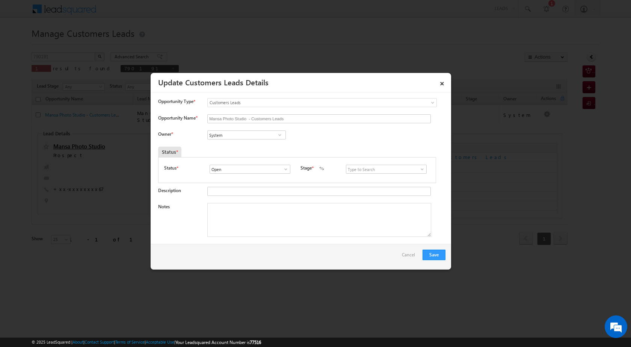  Describe the element at coordinates (132, 13) in the screenshot. I see `div: Minimize live chat window` at that location.